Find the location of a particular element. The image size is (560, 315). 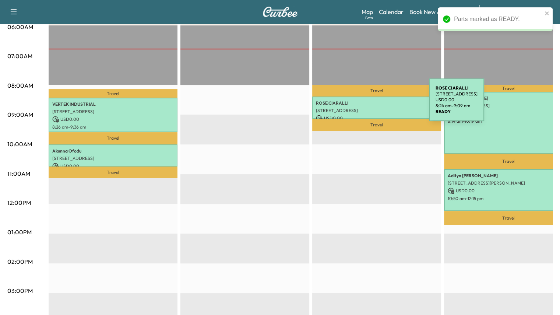

img: Curbee Logo is located at coordinates (280, 12).